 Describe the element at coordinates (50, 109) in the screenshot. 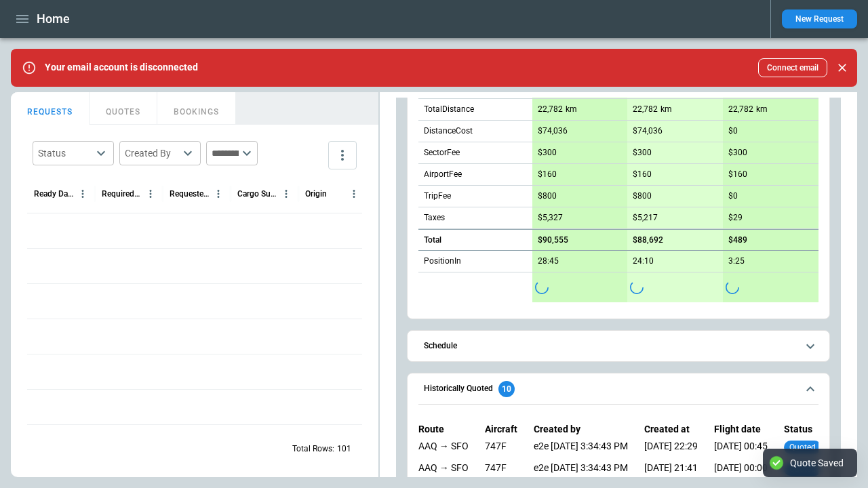

I see `button: REQUESTS` at that location.